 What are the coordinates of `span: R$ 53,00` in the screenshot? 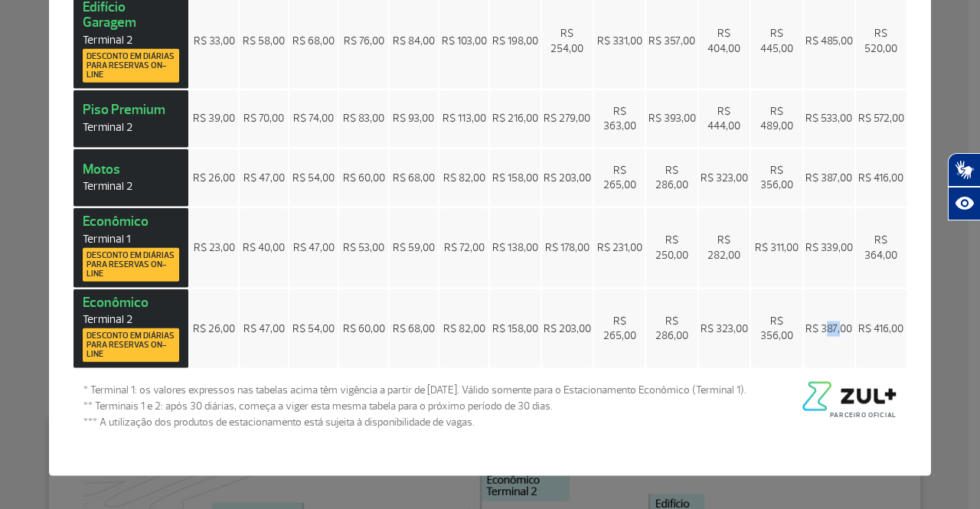 It's located at (364, 247).